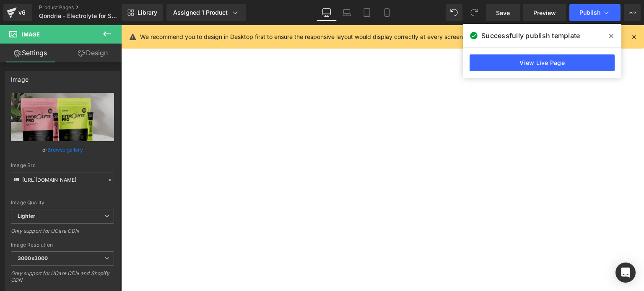 The width and height of the screenshot is (644, 291). Describe the element at coordinates (474, 13) in the screenshot. I see `button: Redo` at that location.